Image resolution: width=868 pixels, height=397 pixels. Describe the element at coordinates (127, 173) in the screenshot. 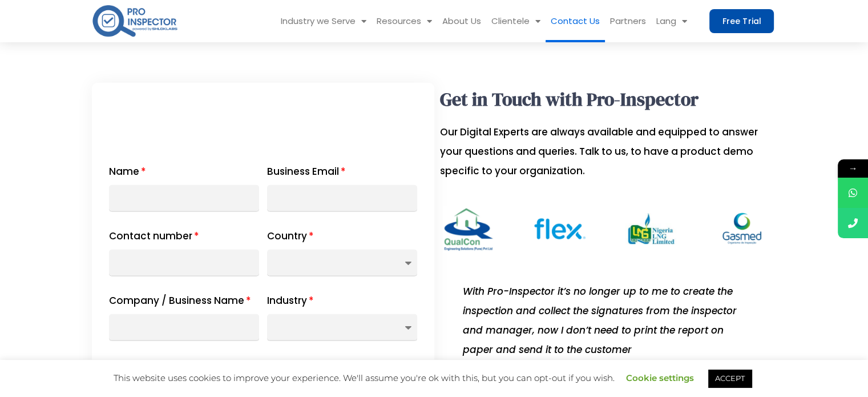

I see `label: Name` at that location.